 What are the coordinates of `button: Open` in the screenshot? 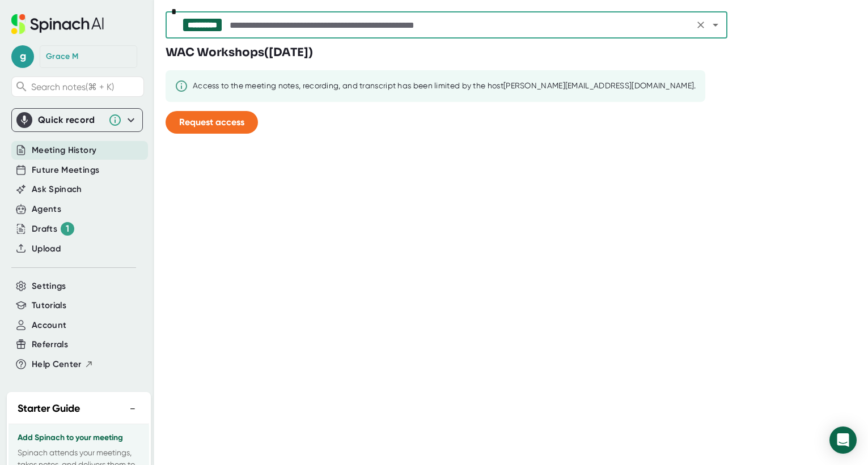 It's located at (715, 25).